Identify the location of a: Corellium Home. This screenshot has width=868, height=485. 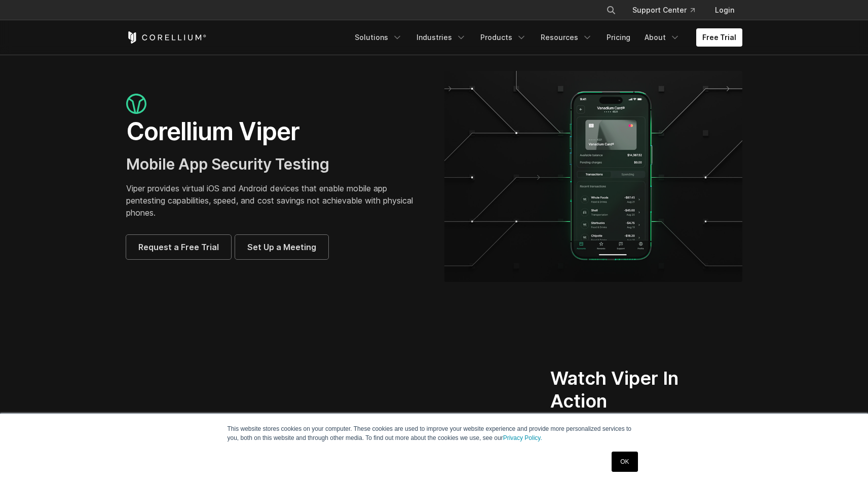
(166, 38).